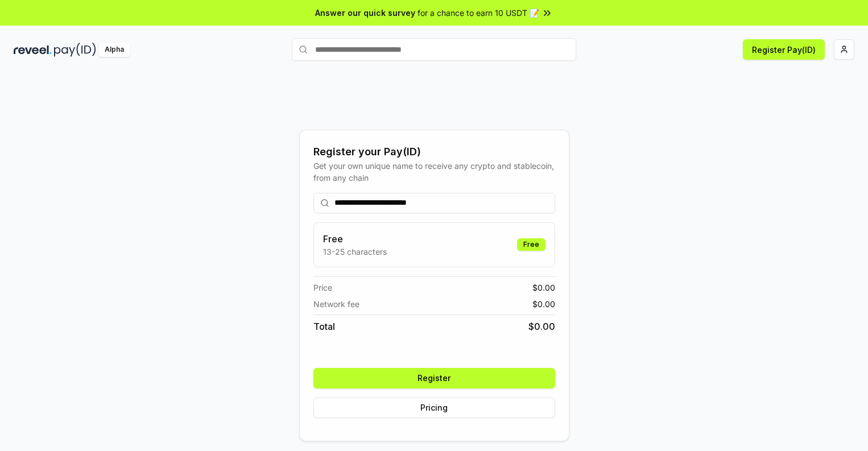  Describe the element at coordinates (434, 408) in the screenshot. I see `button: Pricing` at that location.